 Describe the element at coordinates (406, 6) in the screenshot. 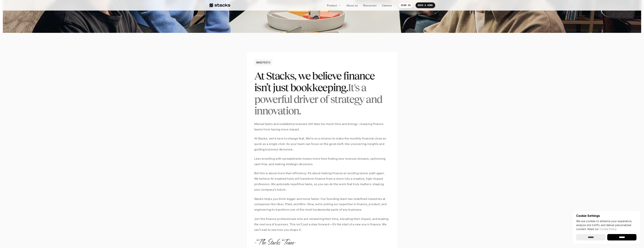

I see `a: SIGN IN` at that location.